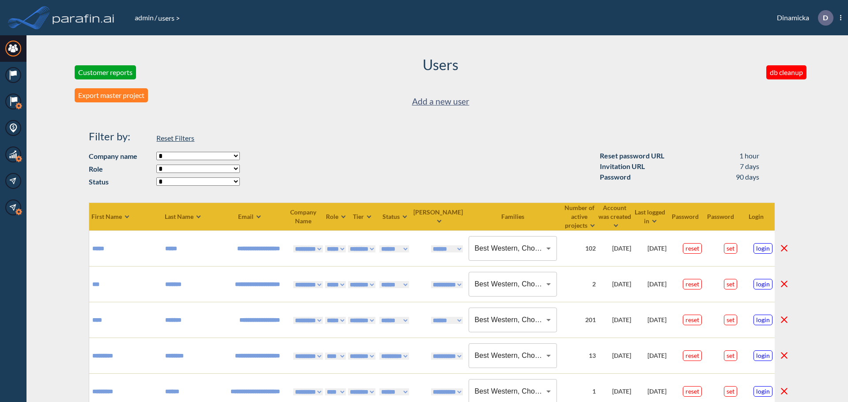 Image resolution: width=848 pixels, height=402 pixels. What do you see at coordinates (120, 169) in the screenshot?
I see `strong: Role` at bounding box center [120, 169].